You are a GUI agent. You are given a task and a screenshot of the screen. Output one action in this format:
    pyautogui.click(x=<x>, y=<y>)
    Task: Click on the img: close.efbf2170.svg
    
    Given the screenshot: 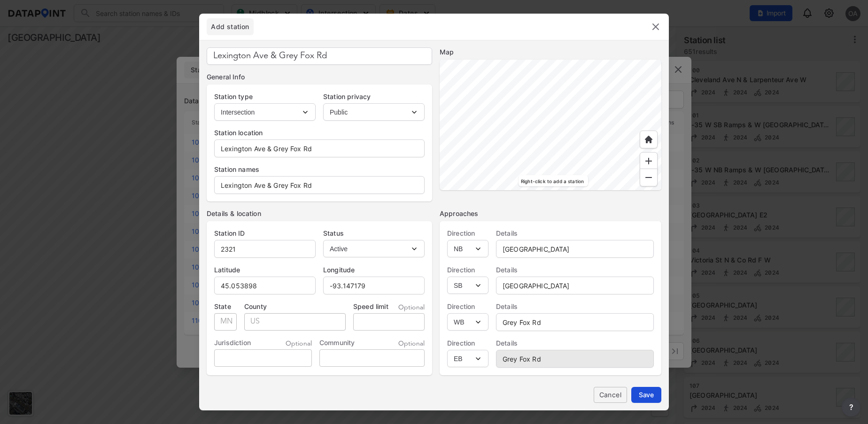 What is the action you would take?
    pyautogui.click(x=656, y=27)
    